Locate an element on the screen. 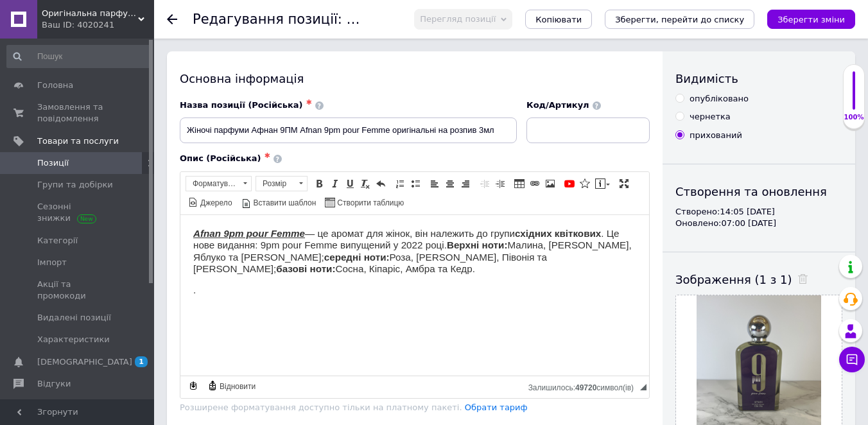 This screenshot has height=425, width=868. span: Характеристики is located at coordinates (73, 340).